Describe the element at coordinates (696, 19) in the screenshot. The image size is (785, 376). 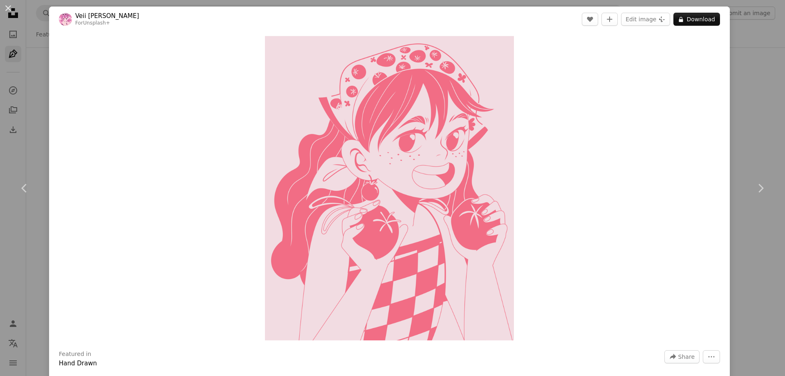
I see `button: Download` at that location.